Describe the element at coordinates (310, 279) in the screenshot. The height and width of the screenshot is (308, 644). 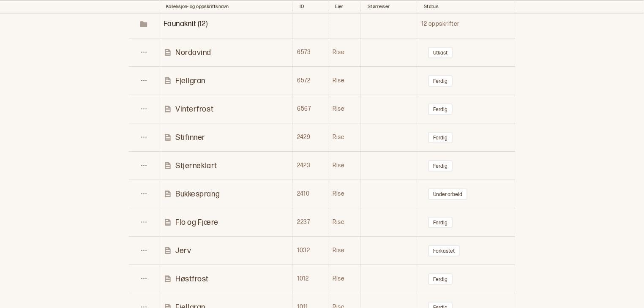
I see `td: 1012` at that location.